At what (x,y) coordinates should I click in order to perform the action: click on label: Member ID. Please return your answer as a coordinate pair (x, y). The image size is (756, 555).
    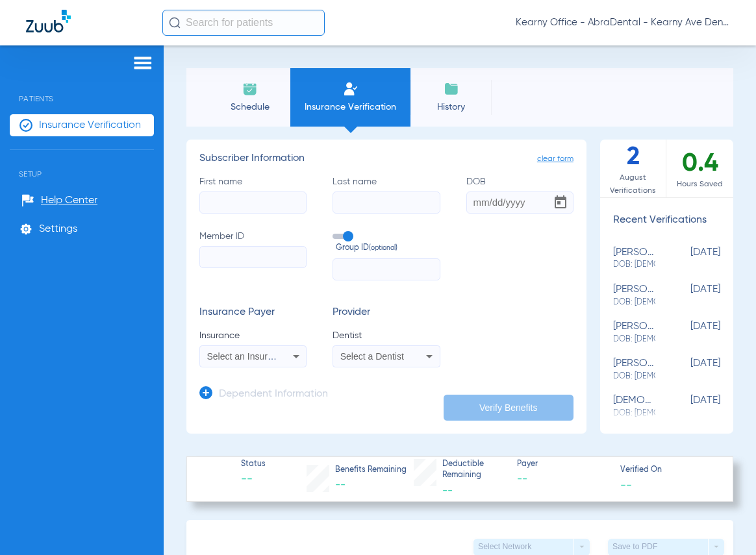
    Looking at the image, I should click on (252, 255).